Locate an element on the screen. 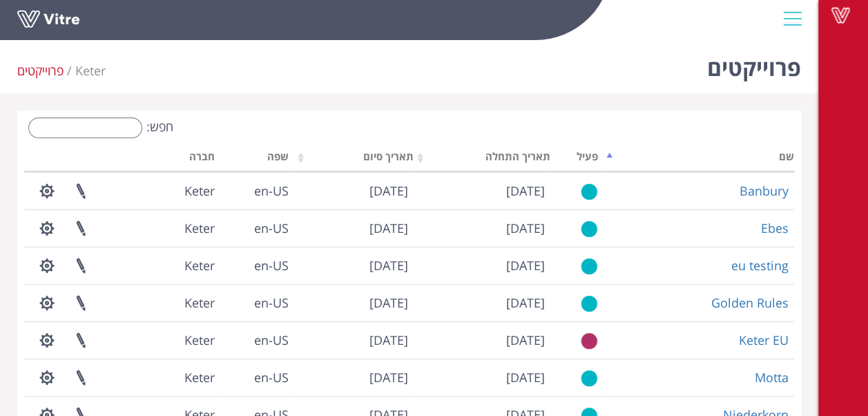  a: Motta is located at coordinates (772, 377).